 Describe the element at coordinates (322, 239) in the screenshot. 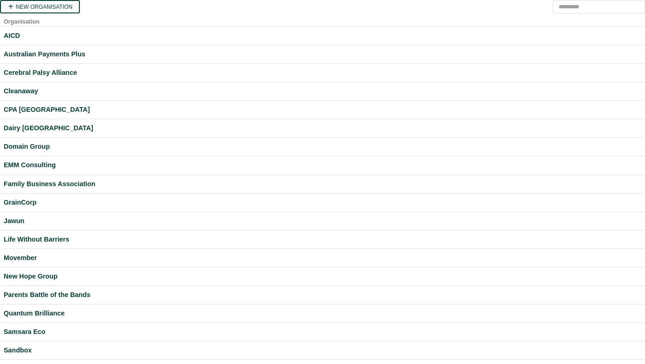

I see `div: Life Without Barriers` at that location.